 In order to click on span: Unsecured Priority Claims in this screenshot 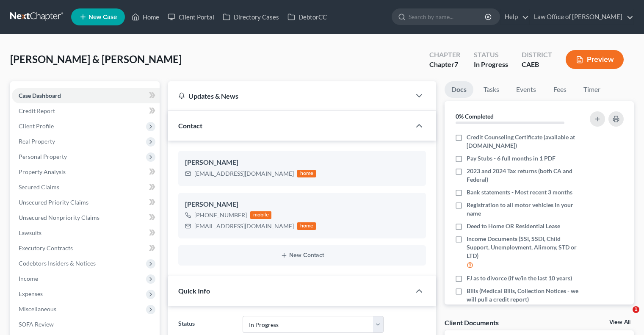, I will do `click(54, 202)`.